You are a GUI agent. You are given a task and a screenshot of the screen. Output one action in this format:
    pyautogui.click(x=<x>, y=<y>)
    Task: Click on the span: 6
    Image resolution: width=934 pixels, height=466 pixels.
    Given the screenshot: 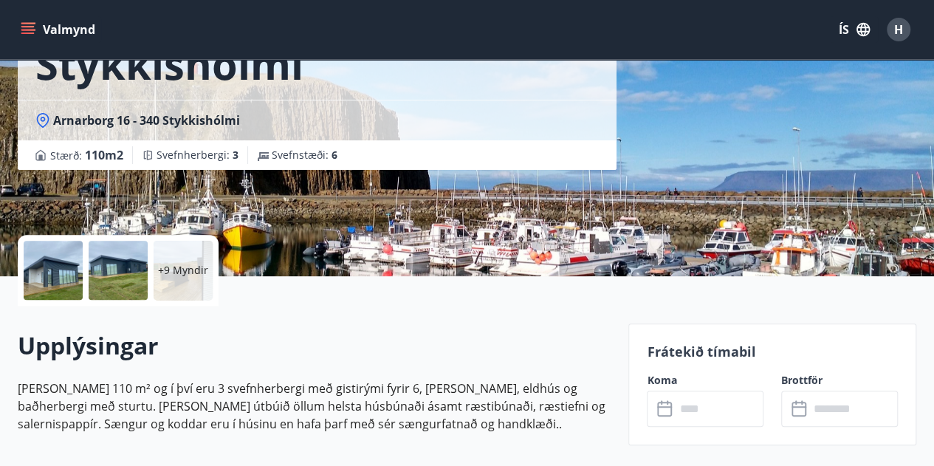 What is the action you would take?
    pyautogui.click(x=334, y=154)
    